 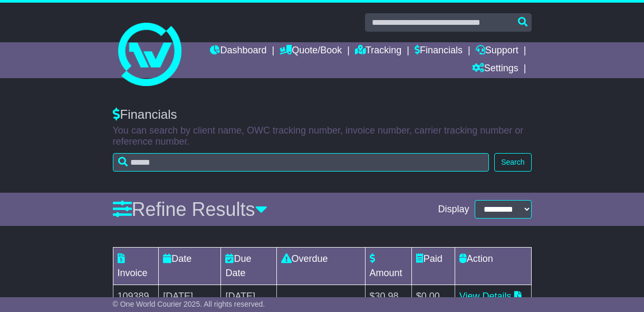 I want to click on a: Settings, so click(x=495, y=70).